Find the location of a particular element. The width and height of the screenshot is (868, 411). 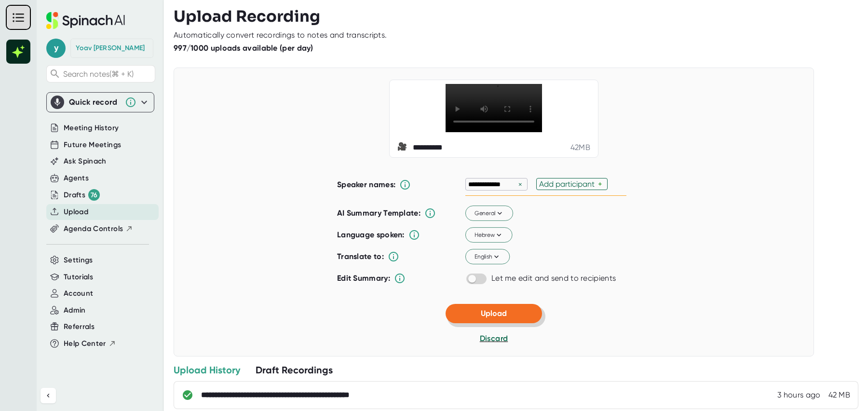

button: Settings is located at coordinates (78, 261).